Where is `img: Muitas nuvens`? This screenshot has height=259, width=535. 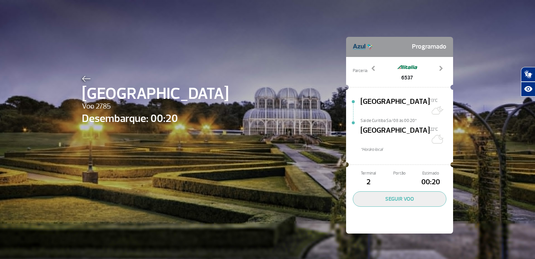 img: Muitas nuvens is located at coordinates (437, 110).